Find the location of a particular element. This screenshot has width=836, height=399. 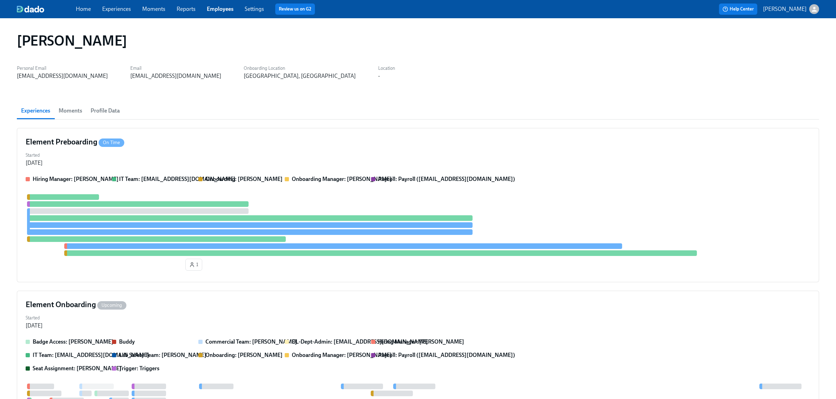

span: Experiences is located at coordinates (35, 111).